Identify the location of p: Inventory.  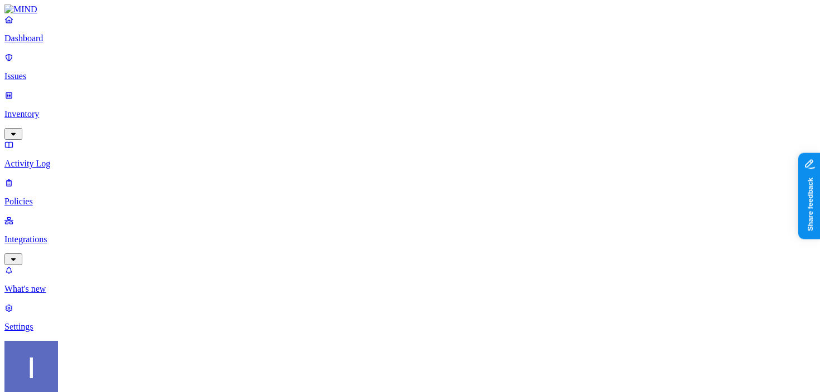
(410, 114).